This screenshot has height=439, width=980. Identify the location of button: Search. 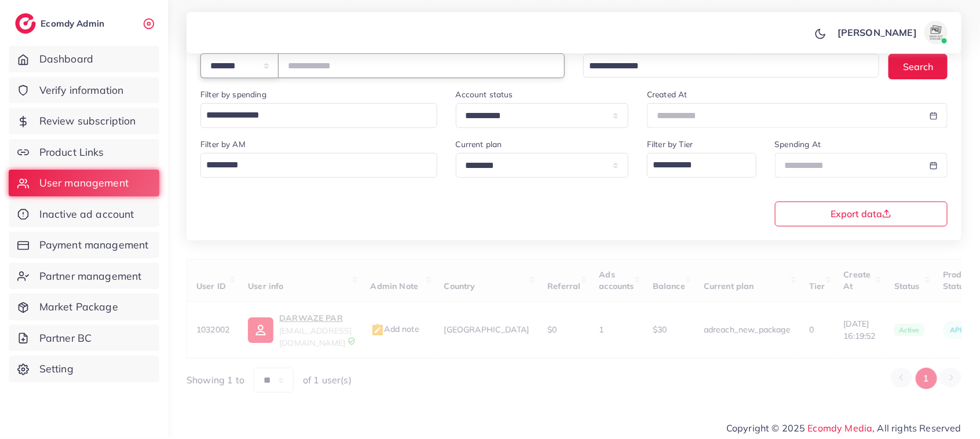
(918, 66).